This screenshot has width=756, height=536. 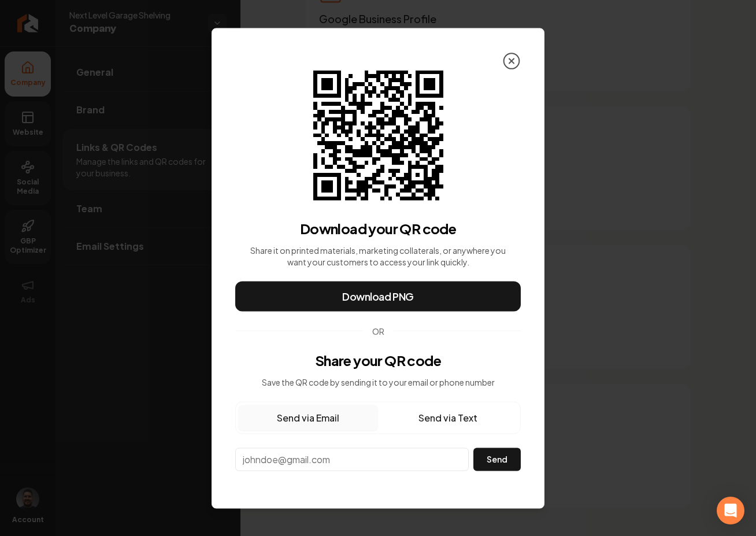 What do you see at coordinates (378, 381) in the screenshot?
I see `p: Save the QR code by sending it to your email or phone number` at bounding box center [378, 381].